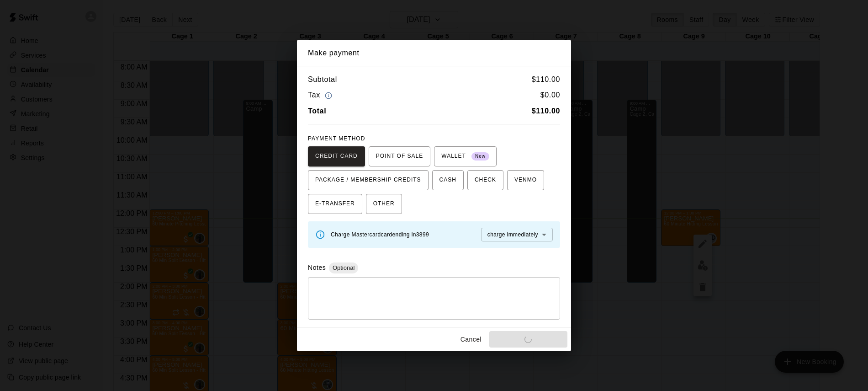 The width and height of the screenshot is (868, 391). Describe the element at coordinates (465, 156) in the screenshot. I see `span: WALLET` at that location.